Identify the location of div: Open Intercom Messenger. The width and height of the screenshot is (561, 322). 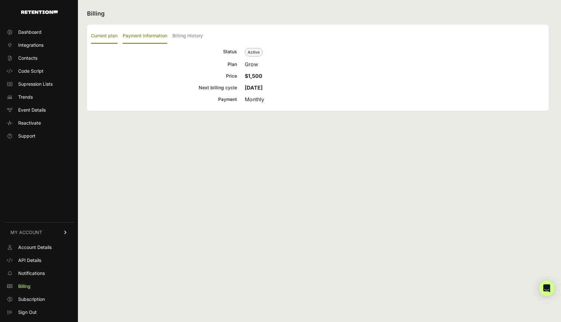
(546, 288).